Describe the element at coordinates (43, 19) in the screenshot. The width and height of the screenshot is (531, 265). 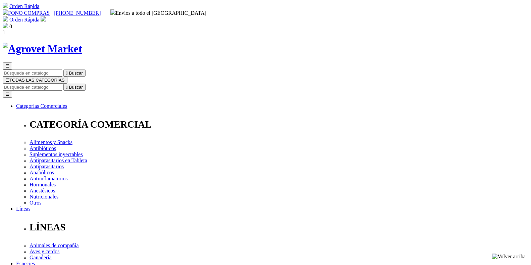
I see `a: Acceda a su cuenta de cliente` at that location.